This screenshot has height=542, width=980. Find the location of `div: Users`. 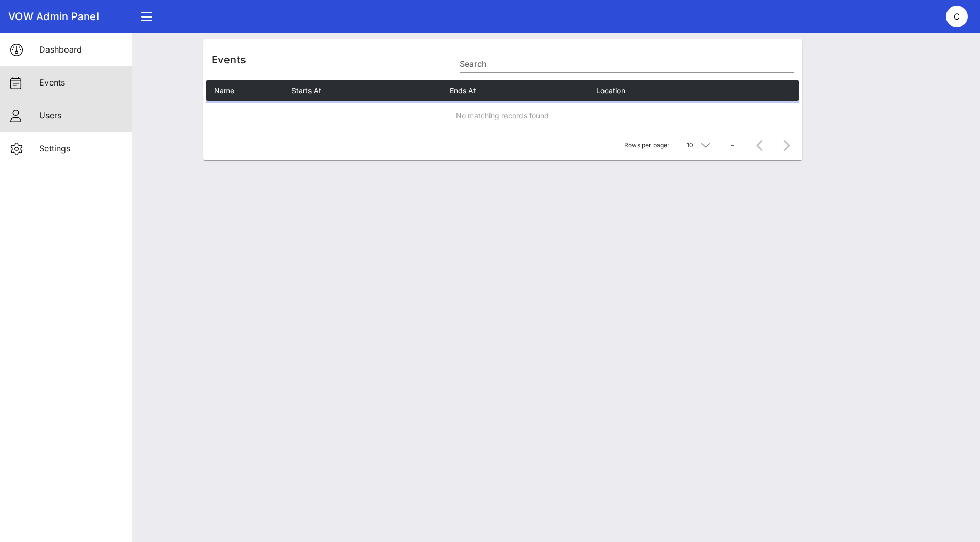

div: Users is located at coordinates (81, 115).